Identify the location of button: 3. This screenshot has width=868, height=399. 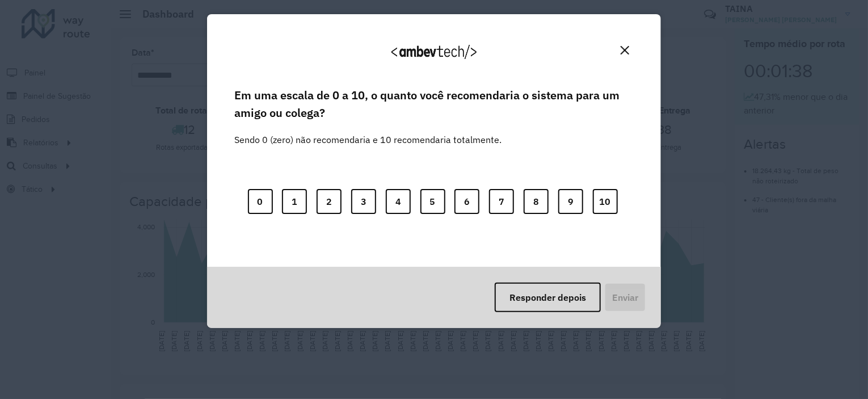
(363, 202).